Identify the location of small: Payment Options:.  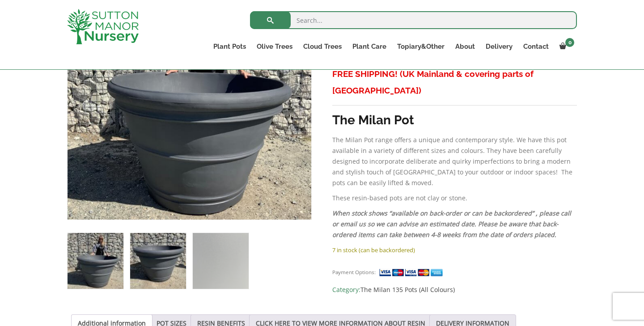
(354, 272).